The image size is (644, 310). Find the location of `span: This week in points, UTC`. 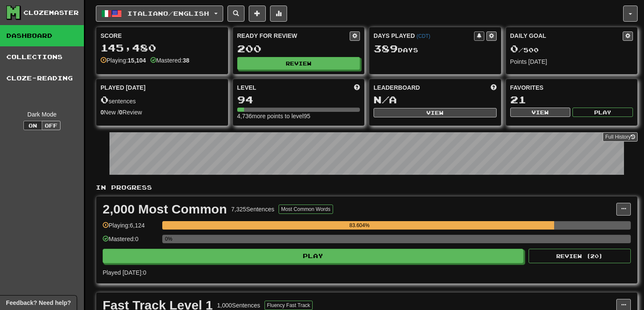

span: This week in points, UTC is located at coordinates (494, 88).